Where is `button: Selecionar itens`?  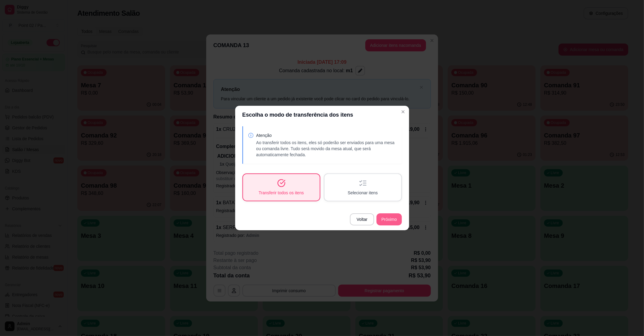
button: Selecionar itens is located at coordinates (363, 187).